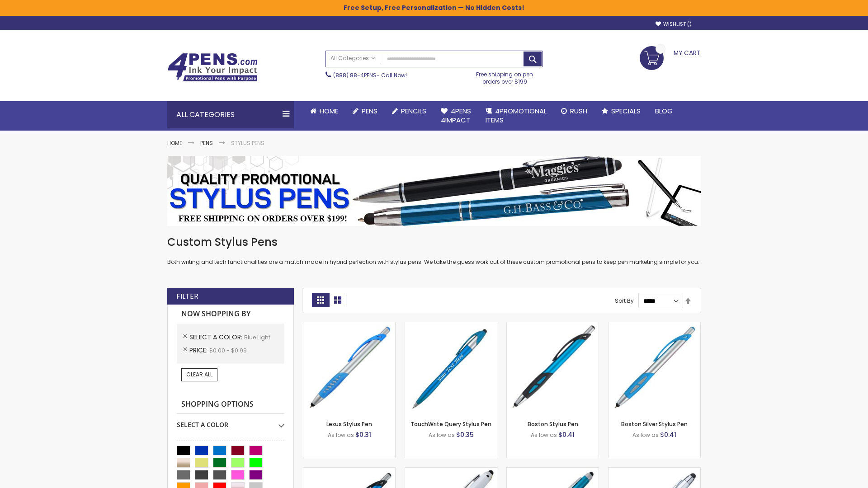  I want to click on strong: Stylus Pens, so click(247, 143).